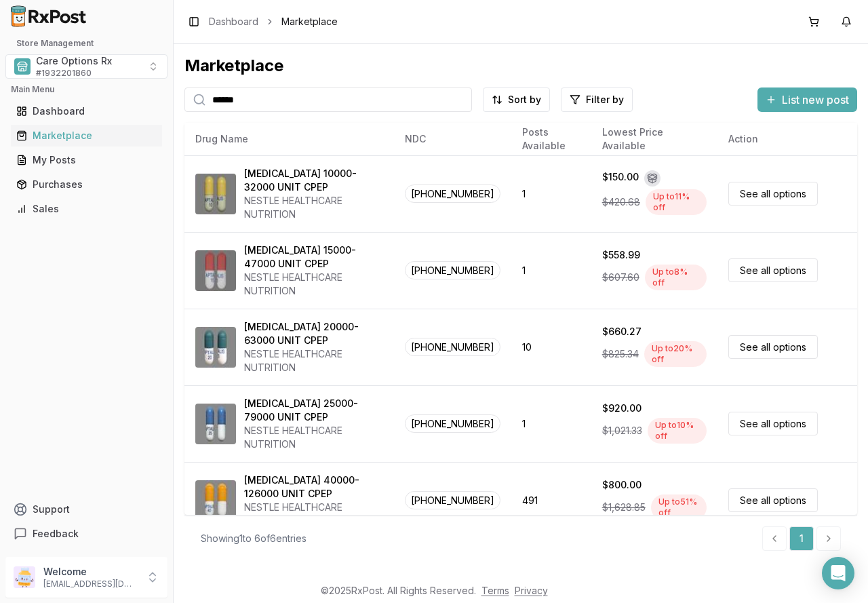 The image size is (868, 603). I want to click on a: 1, so click(802, 538).